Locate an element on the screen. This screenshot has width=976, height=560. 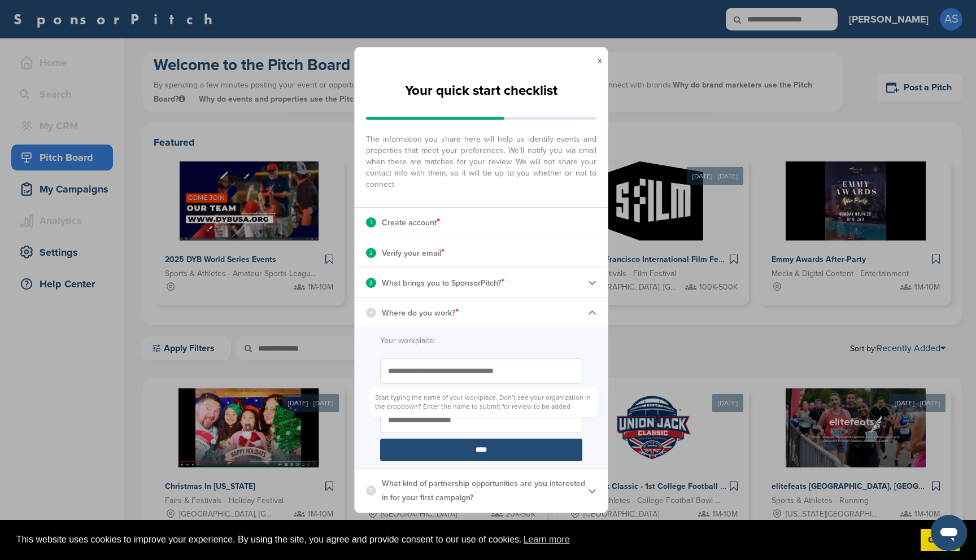
div: 2 is located at coordinates (371, 253).